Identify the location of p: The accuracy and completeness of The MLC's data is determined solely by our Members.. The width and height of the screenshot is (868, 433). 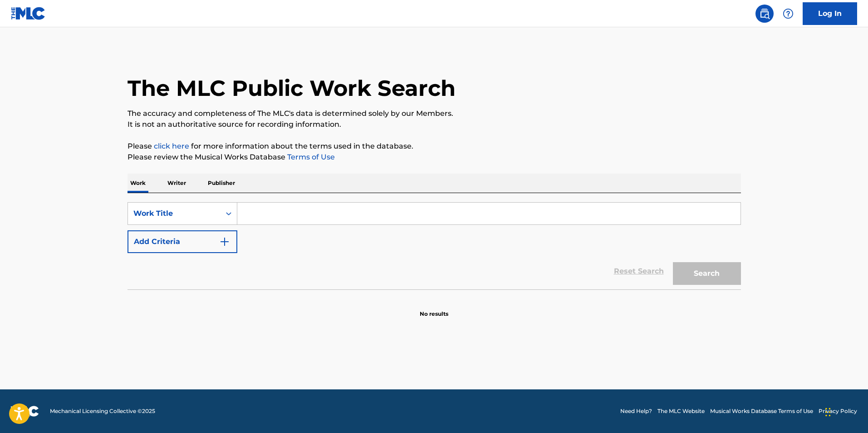
(434, 113).